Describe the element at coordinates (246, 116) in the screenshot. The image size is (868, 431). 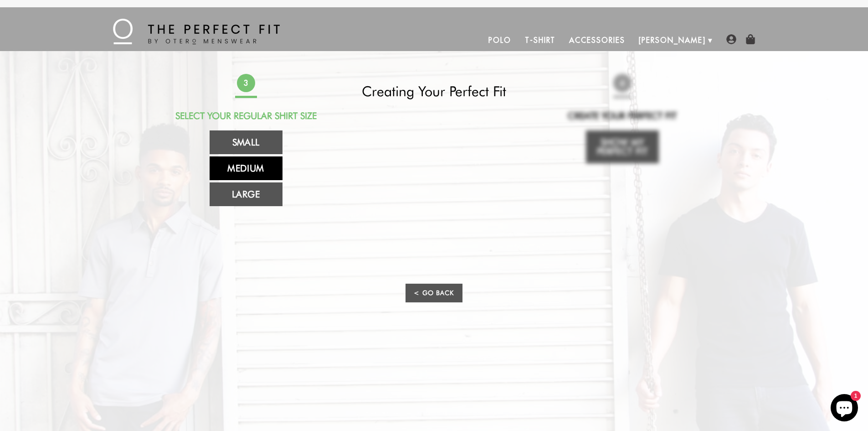
I see `h2: Select Your Regular Shirt Size` at that location.